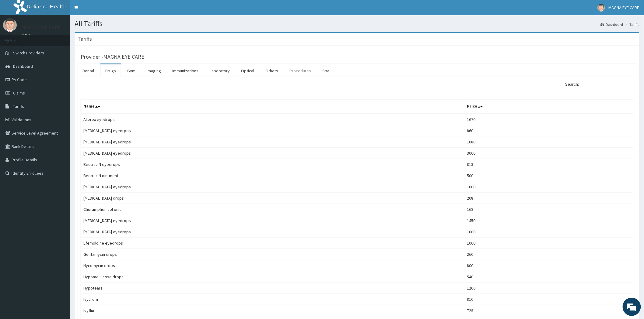 The image size is (644, 319). Describe the element at coordinates (273, 119) in the screenshot. I see `td: Allerex eyedrops` at that location.